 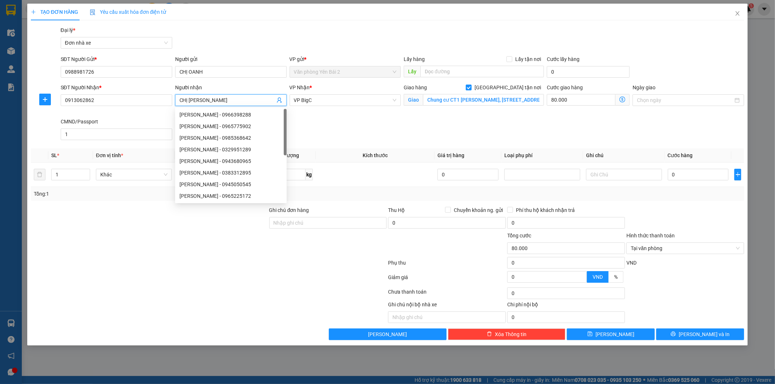 I want to click on span: delete, so click(x=489, y=334).